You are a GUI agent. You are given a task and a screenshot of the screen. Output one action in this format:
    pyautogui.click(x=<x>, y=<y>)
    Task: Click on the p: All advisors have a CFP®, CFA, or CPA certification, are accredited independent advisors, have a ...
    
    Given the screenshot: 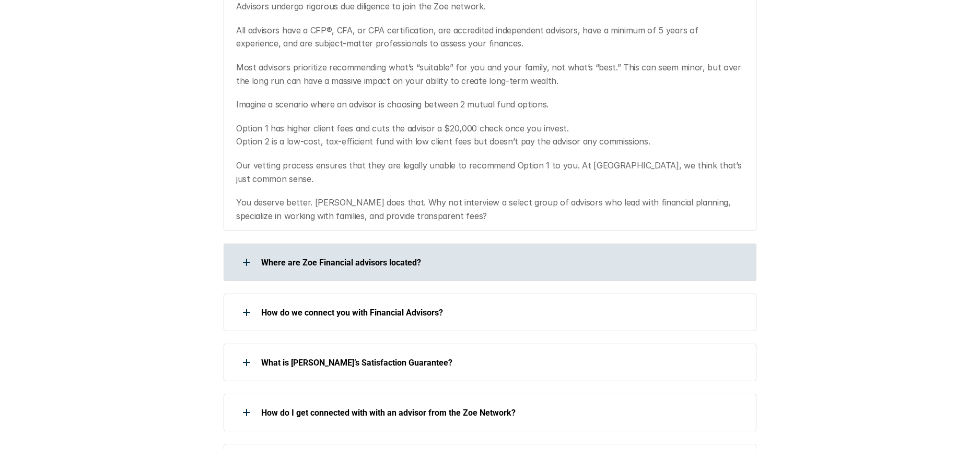 What is the action you would take?
    pyautogui.click(x=489, y=37)
    